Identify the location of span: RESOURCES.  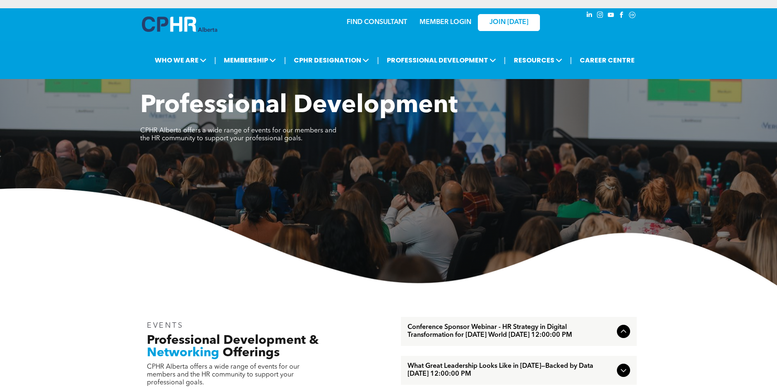
(538, 60).